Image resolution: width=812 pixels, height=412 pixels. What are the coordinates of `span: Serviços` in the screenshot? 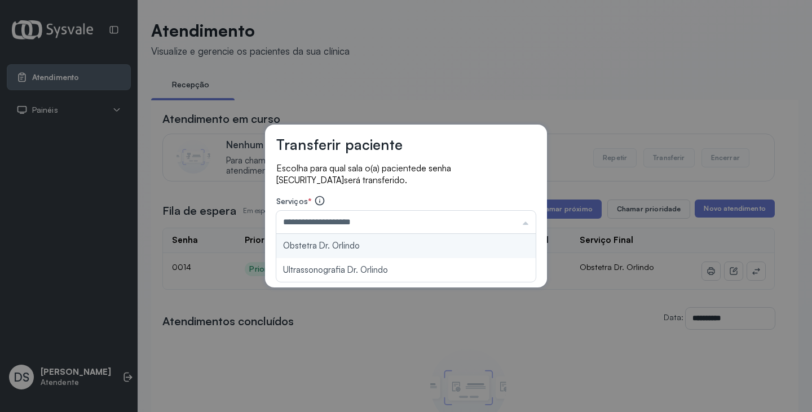 It's located at (292, 201).